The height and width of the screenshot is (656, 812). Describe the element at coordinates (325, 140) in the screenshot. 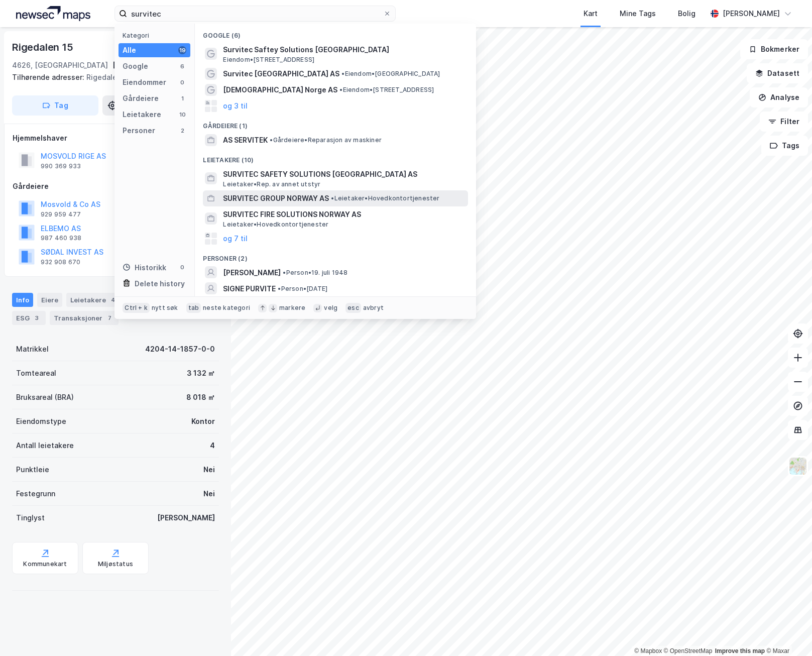

I see `span: Gårdeiere • Reparasjon av maskiner` at that location.